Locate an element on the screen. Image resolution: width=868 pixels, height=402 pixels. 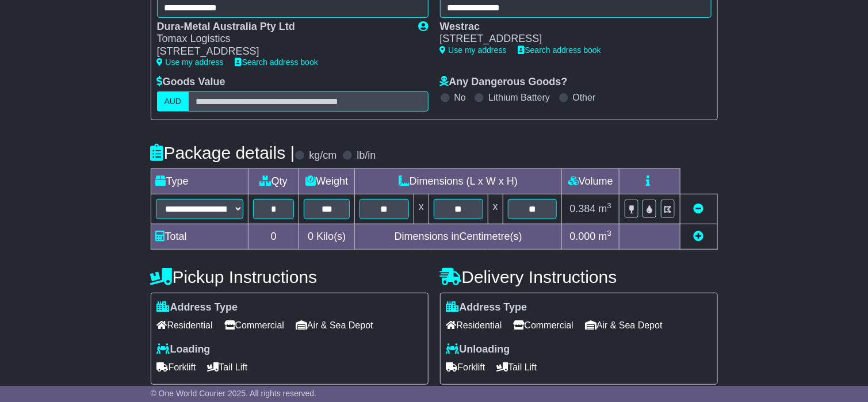
div: Westrac is located at coordinates (570, 27).